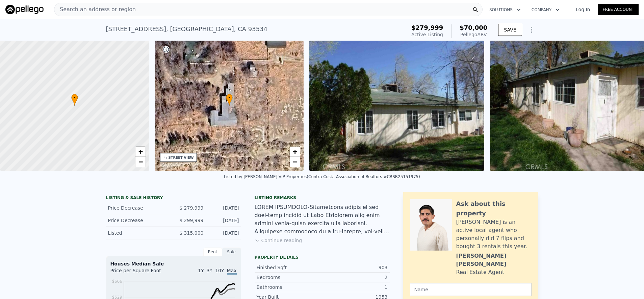  What do you see at coordinates (322, 257) in the screenshot?
I see `div: Property details` at bounding box center [322, 257].